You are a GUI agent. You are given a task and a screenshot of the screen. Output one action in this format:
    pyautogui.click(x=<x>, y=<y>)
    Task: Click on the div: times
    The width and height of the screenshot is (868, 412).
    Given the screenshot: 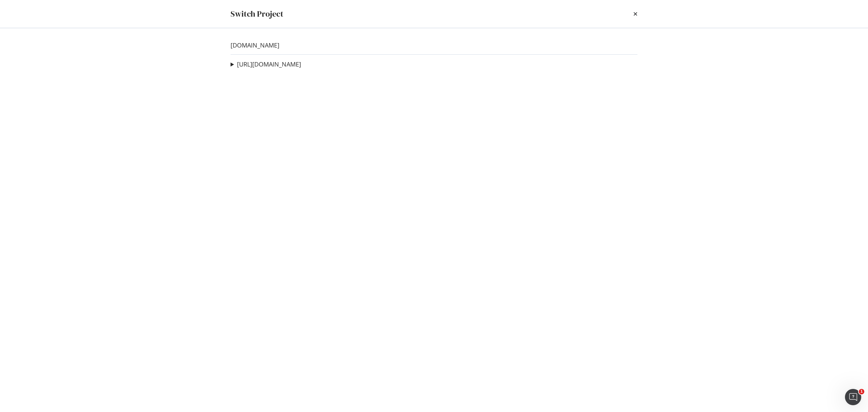 What is the action you would take?
    pyautogui.click(x=635, y=14)
    